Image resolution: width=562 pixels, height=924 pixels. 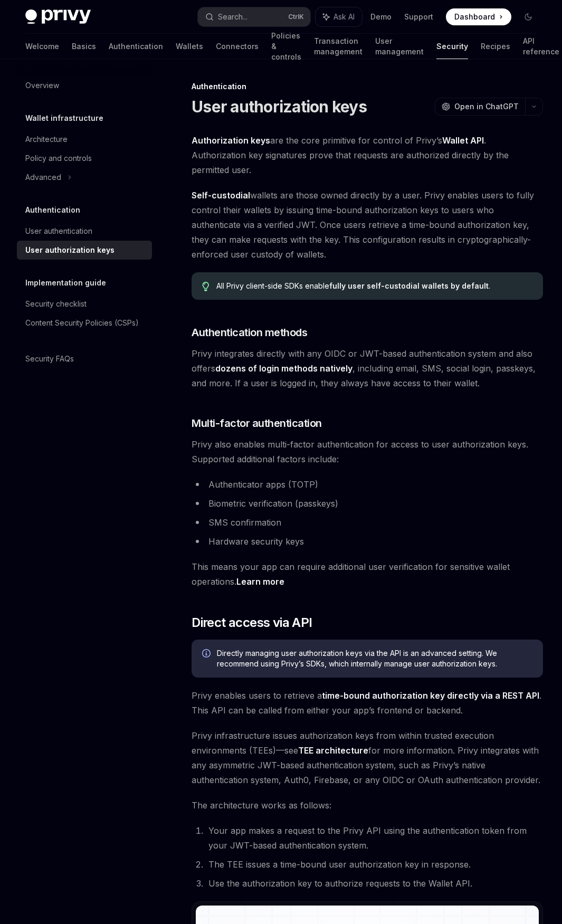 What do you see at coordinates (368, 485) in the screenshot?
I see `li: Authenticator apps (TOTP)` at bounding box center [368, 485].